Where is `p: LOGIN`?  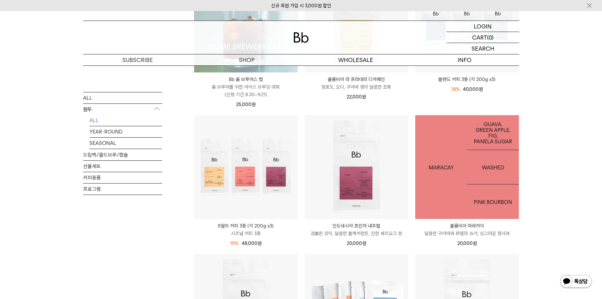
p: LOGIN is located at coordinates (482, 26).